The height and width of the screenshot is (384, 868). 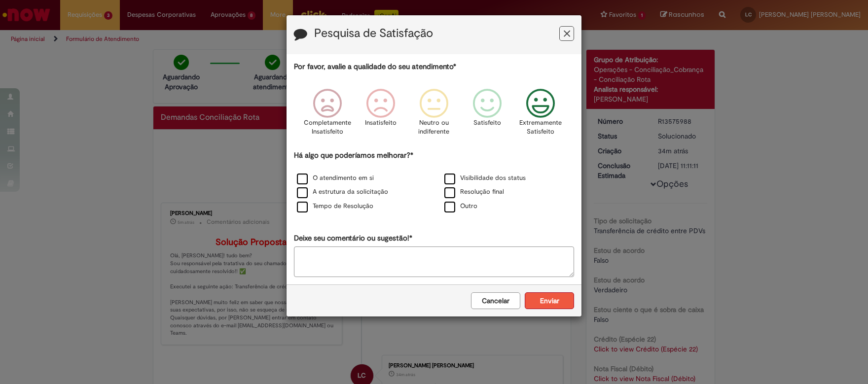 I want to click on label: Deixe seu comentário ou sugestão!*, so click(x=353, y=238).